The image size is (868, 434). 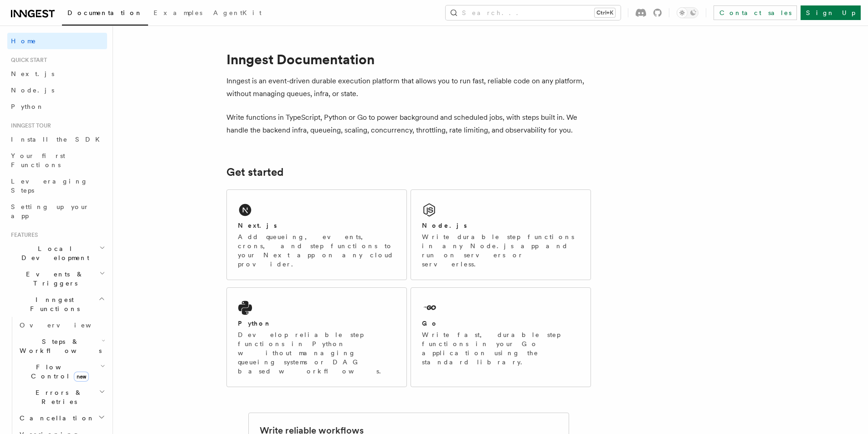 What do you see at coordinates (33, 74) in the screenshot?
I see `span: Next.js` at bounding box center [33, 74].